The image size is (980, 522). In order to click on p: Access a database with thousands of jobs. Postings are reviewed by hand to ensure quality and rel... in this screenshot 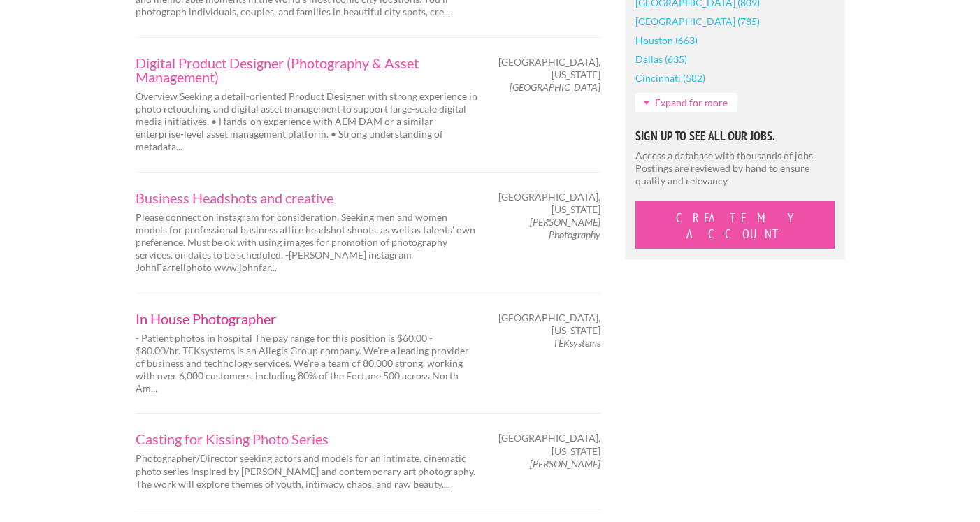, I will do `click(734, 168)`.